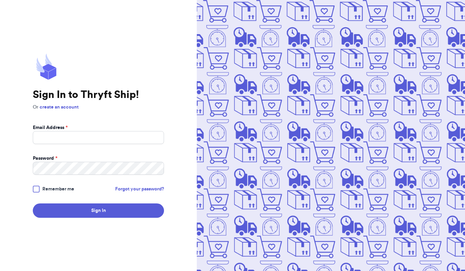  Describe the element at coordinates (59, 107) in the screenshot. I see `a: create an account` at that location.